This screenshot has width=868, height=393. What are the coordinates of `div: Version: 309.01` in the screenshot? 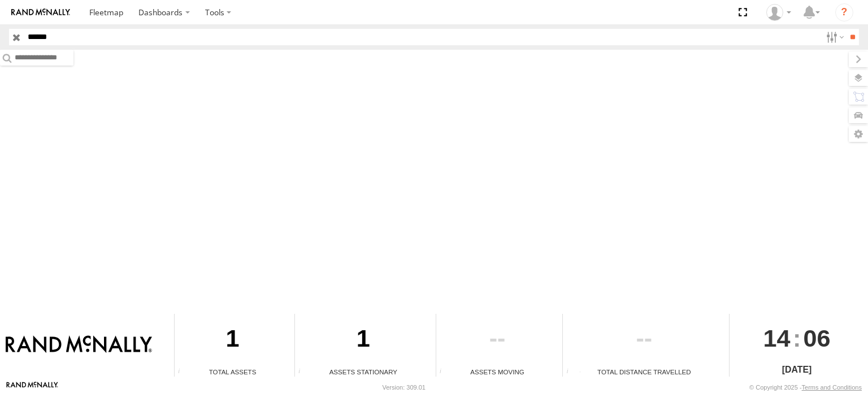 It's located at (404, 388).